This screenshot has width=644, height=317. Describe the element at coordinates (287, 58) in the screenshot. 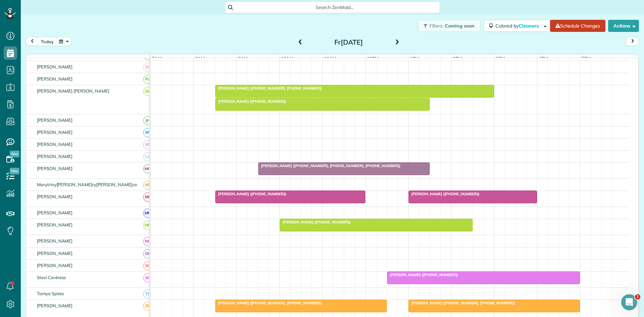

I see `span: 10am` at that location.